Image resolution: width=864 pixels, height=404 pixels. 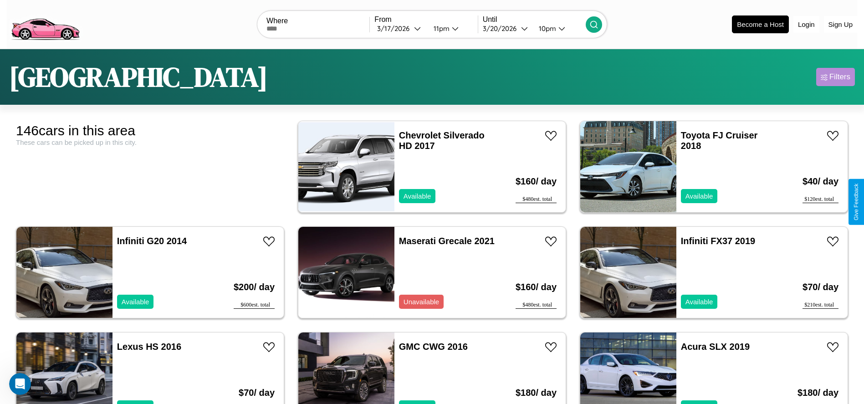 What do you see at coordinates (400, 28) in the screenshot?
I see `button: 3/17/2026` at bounding box center [400, 28].